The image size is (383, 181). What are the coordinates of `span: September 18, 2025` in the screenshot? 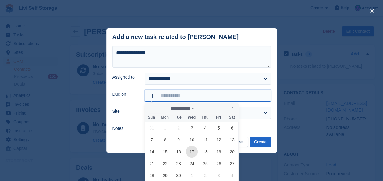 It's located at (205, 151).